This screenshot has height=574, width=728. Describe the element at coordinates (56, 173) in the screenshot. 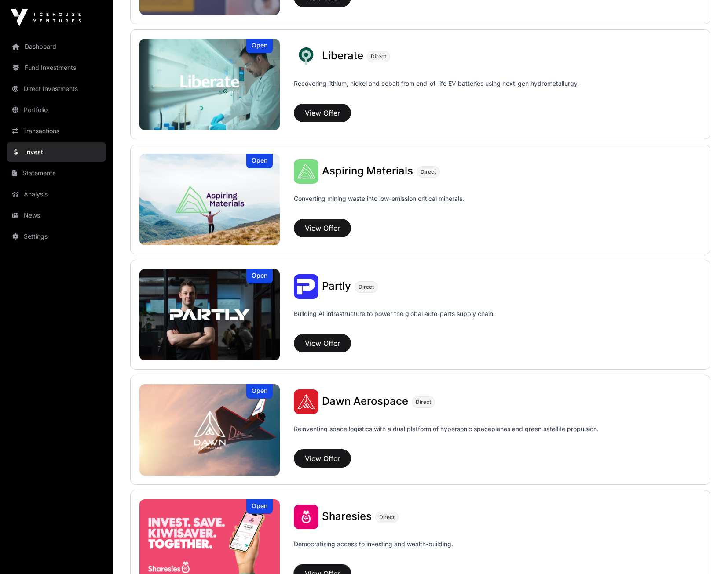

I see `a: Statements` at that location.